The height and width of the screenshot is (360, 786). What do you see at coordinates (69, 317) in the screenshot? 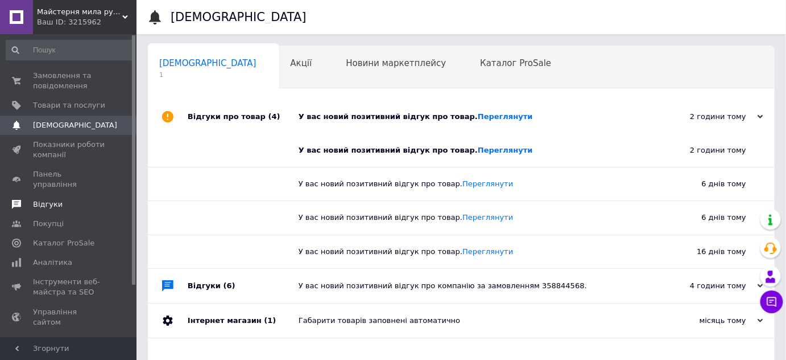
I see `span: Управління сайтом` at bounding box center [69, 317].